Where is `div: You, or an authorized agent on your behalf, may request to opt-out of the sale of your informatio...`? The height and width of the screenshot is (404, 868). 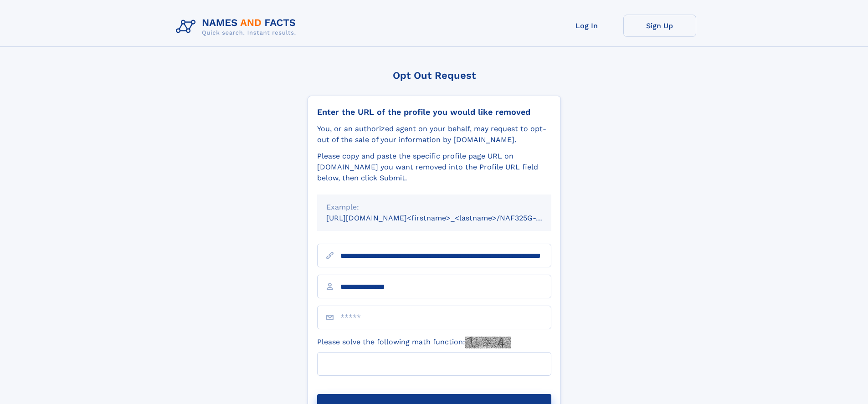
div: You, or an authorized agent on your behalf, may request to opt-out of the sale of your informatio... is located at coordinates (434, 134).